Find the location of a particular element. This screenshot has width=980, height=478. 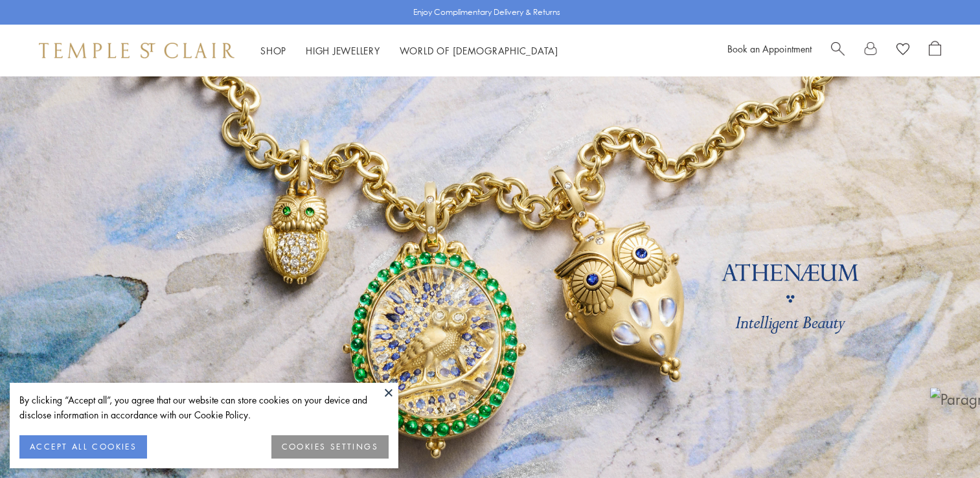

a: High JewelleryHigh Jewellery is located at coordinates (343, 51).